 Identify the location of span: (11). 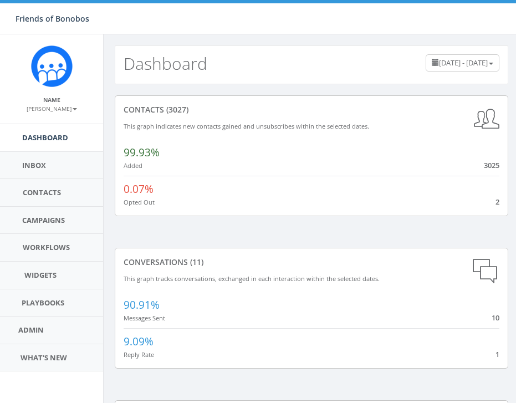
(195, 261).